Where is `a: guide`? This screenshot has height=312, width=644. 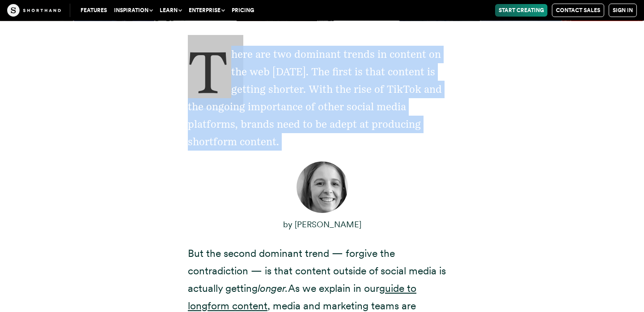
a: guide is located at coordinates (392, 288).